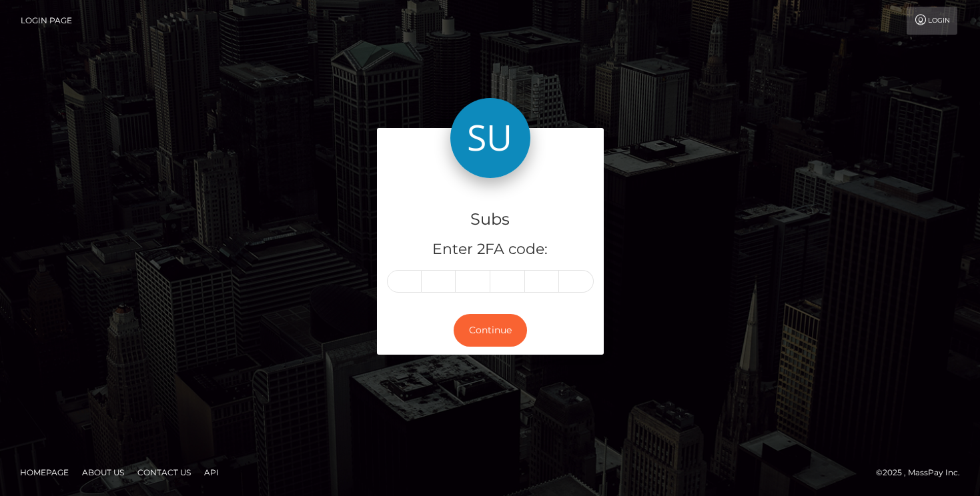 The image size is (980, 496). I want to click on img: Subs, so click(490, 138).